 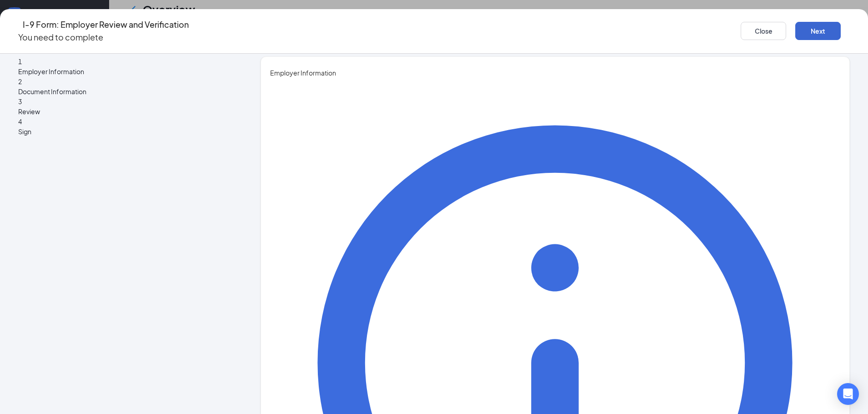 What do you see at coordinates (818, 31) in the screenshot?
I see `button: Next` at bounding box center [818, 31].